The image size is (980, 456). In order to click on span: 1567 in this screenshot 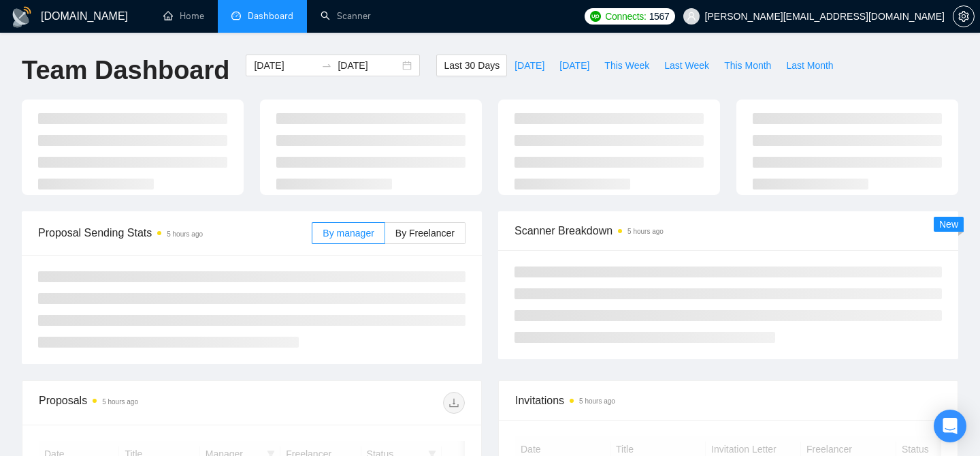, I will do `click(660, 17)`.